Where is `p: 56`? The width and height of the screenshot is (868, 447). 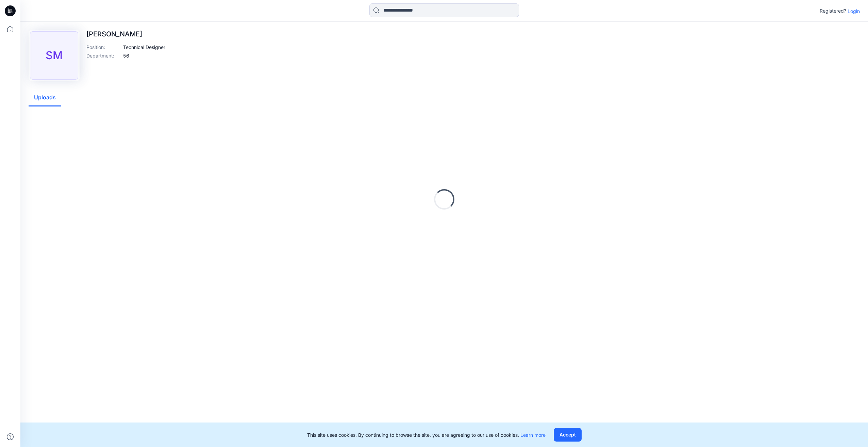
p: 56 is located at coordinates (126, 56).